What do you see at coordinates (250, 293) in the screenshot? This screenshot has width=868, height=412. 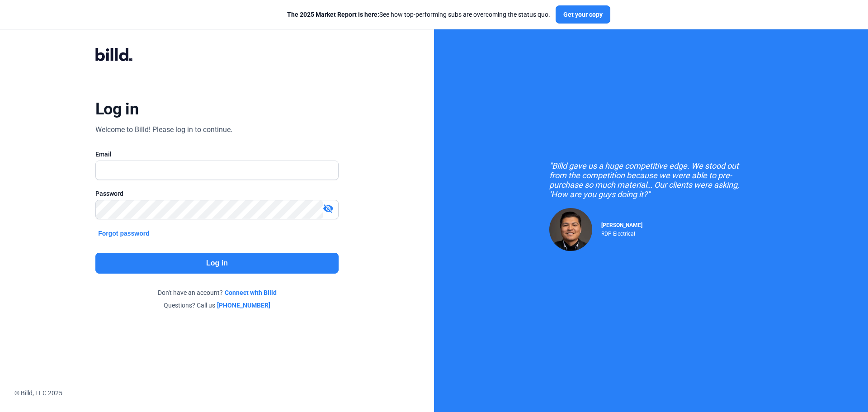 I see `a: Connect with Billd` at bounding box center [250, 293].